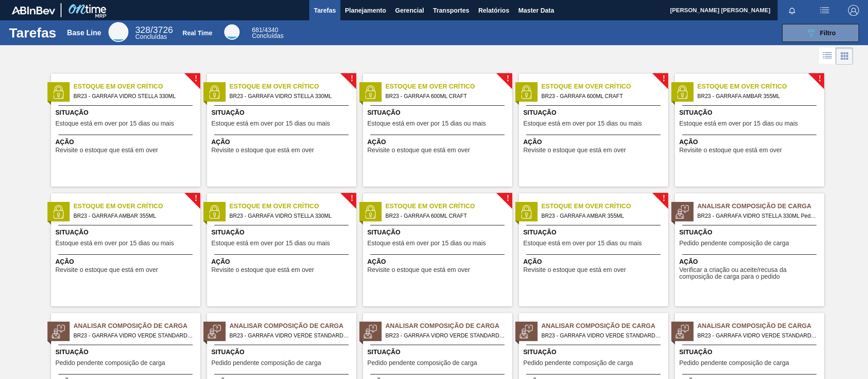 The image size is (868, 379). I want to click on span: Master Data, so click(535, 10).